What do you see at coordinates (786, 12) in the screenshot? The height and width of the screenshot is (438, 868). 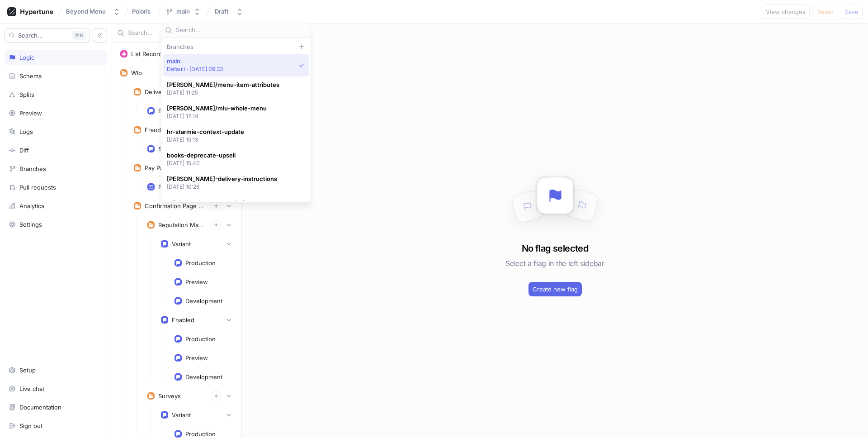 I see `button: View changes` at bounding box center [786, 12].